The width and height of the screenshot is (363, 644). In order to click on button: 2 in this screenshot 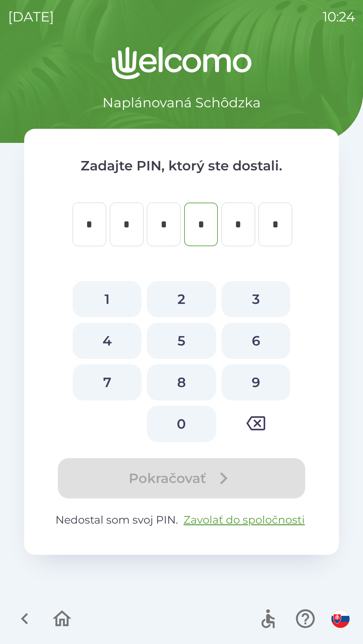, I will do `click(181, 299)`.